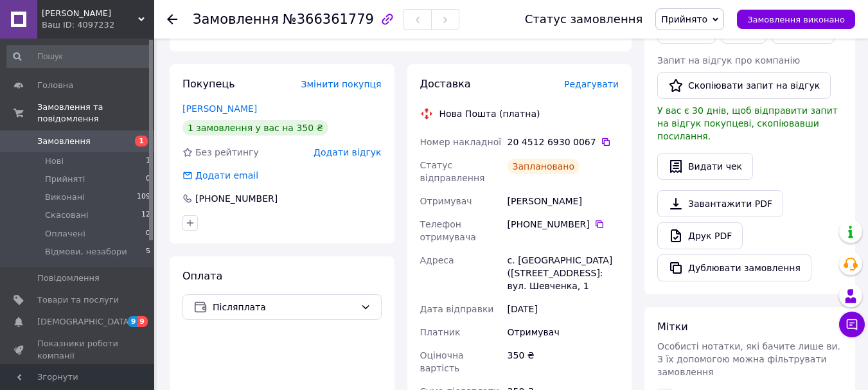 This screenshot has width=868, height=390. Describe the element at coordinates (98, 25) in the screenshot. I see `div: Ваш ID: 4097232` at that location.